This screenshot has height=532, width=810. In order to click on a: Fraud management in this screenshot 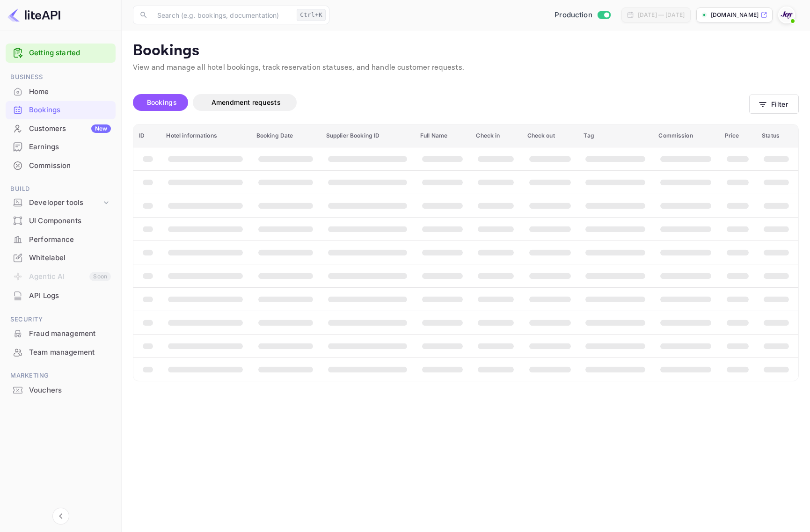, I will do `click(61, 333)`.